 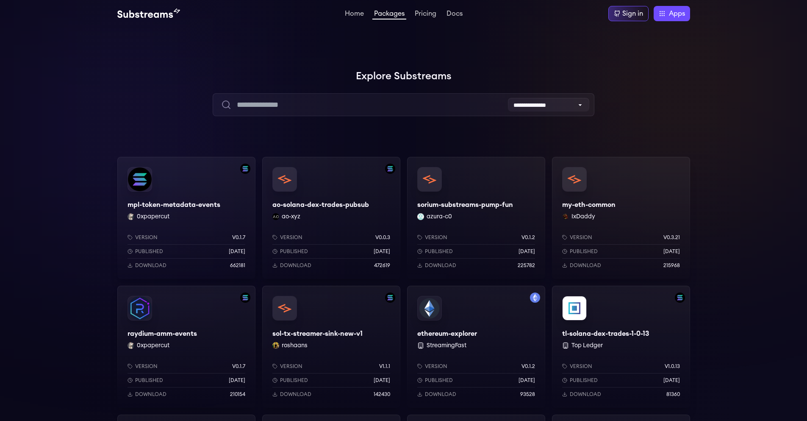 I want to click on img: Filter by mainnet network, so click(x=535, y=297).